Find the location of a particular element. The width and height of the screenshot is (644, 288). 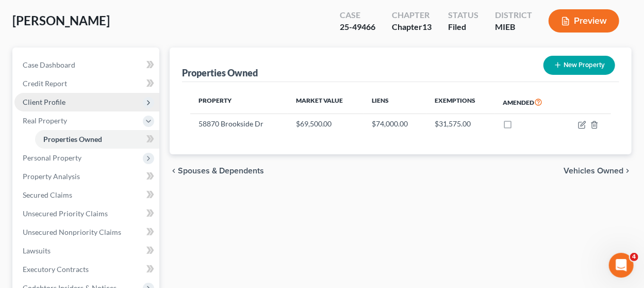

span: Real Property is located at coordinates (45, 120).